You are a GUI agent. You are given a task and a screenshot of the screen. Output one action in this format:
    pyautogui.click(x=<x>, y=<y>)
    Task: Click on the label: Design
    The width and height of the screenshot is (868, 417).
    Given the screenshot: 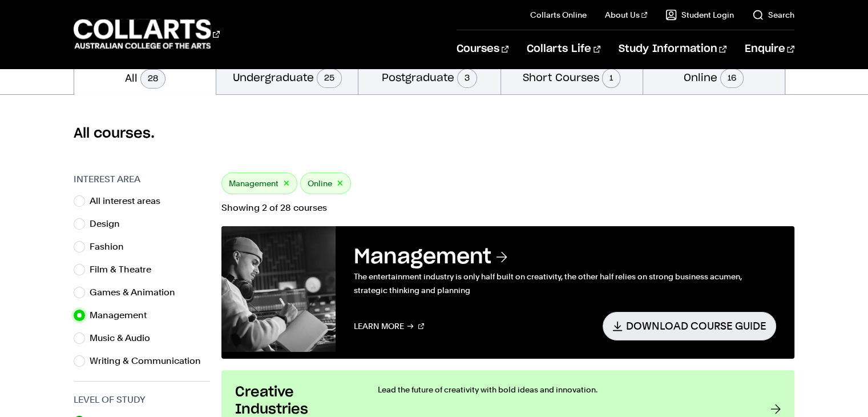 What is the action you would take?
    pyautogui.click(x=109, y=224)
    